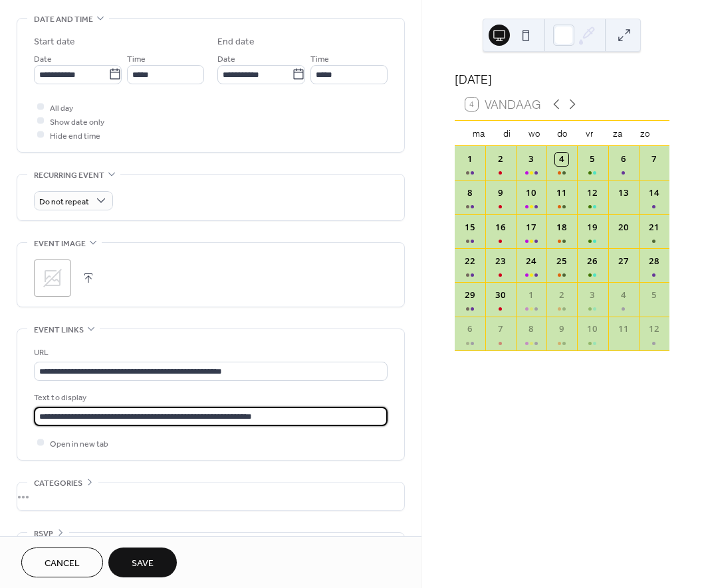  Describe the element at coordinates (479, 133) in the screenshot. I see `div: ma` at that location.